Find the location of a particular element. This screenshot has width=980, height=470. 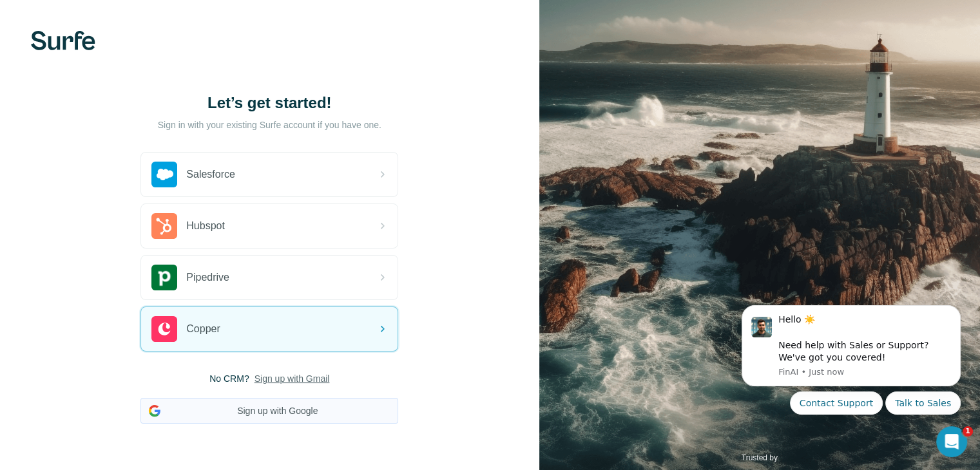

img: Surfe's logo is located at coordinates (63, 40).